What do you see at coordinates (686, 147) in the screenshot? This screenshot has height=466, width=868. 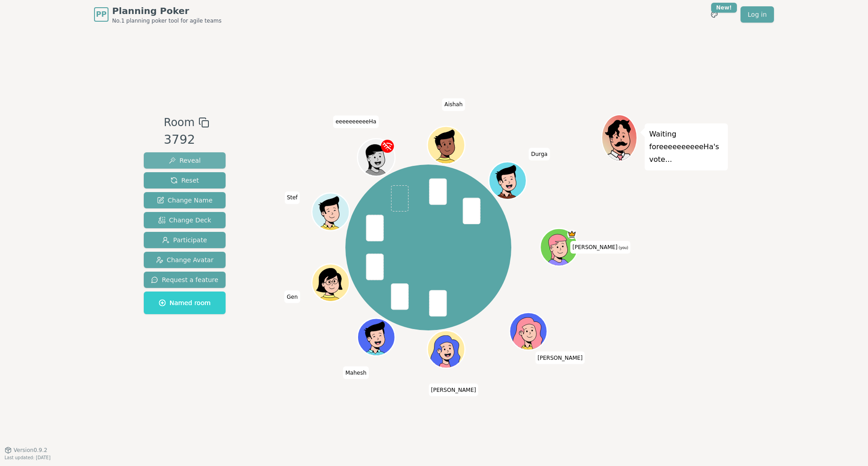 I see `p: Waiting for eeeeeeeeeeHa 's vote...` at bounding box center [686, 147].